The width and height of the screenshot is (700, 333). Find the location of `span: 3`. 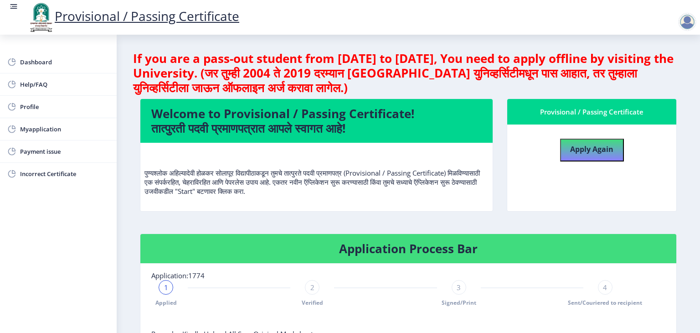

span: 3 is located at coordinates (458, 287).